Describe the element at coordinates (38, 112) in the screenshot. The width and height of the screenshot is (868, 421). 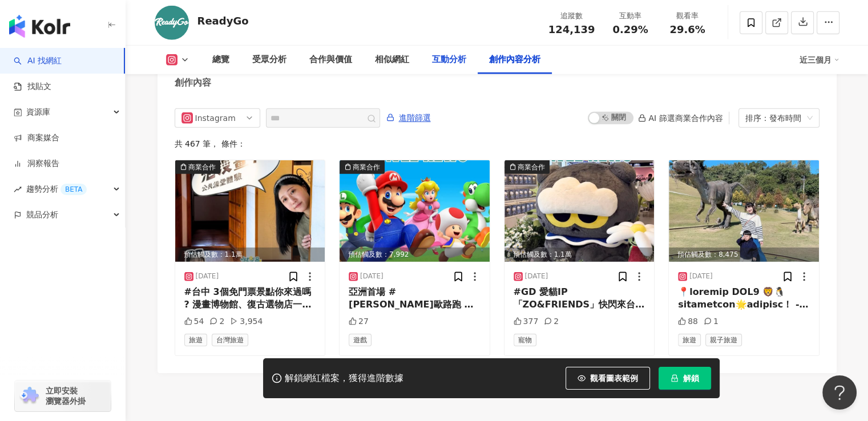
I see `span: 資源庫` at that location.